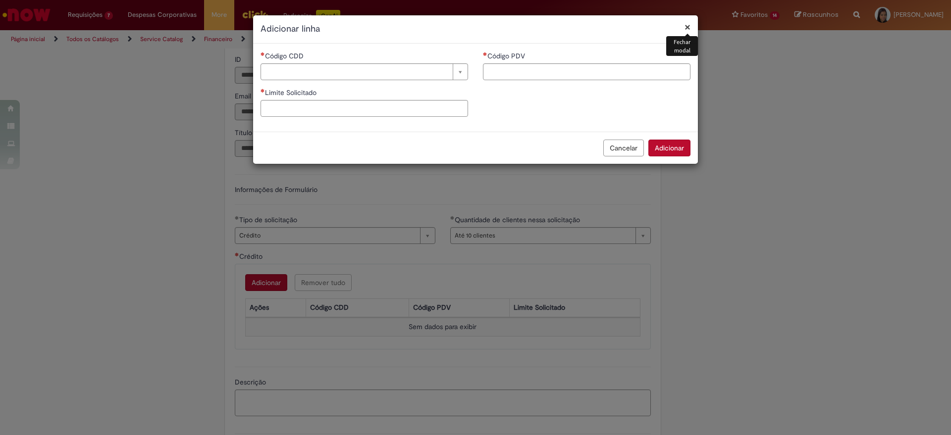 The image size is (951, 435). Describe the element at coordinates (292, 93) in the screenshot. I see `span: Limite Solicitado` at that location.